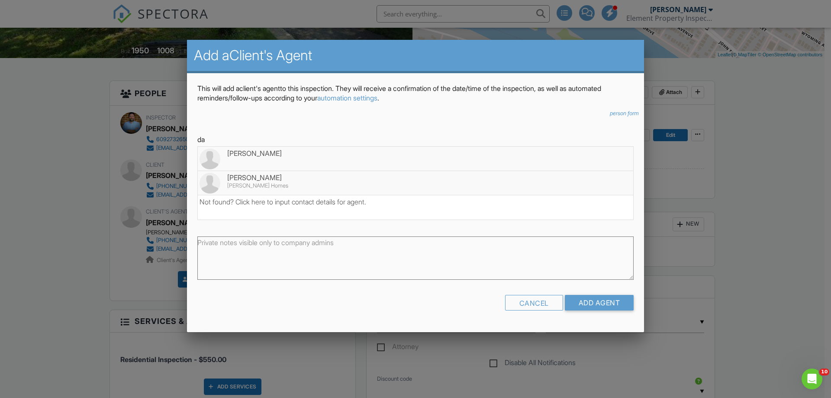 This screenshot has width=831, height=398. What do you see at coordinates (416, 55) in the screenshot?
I see `h2: Add a` at bounding box center [416, 55].